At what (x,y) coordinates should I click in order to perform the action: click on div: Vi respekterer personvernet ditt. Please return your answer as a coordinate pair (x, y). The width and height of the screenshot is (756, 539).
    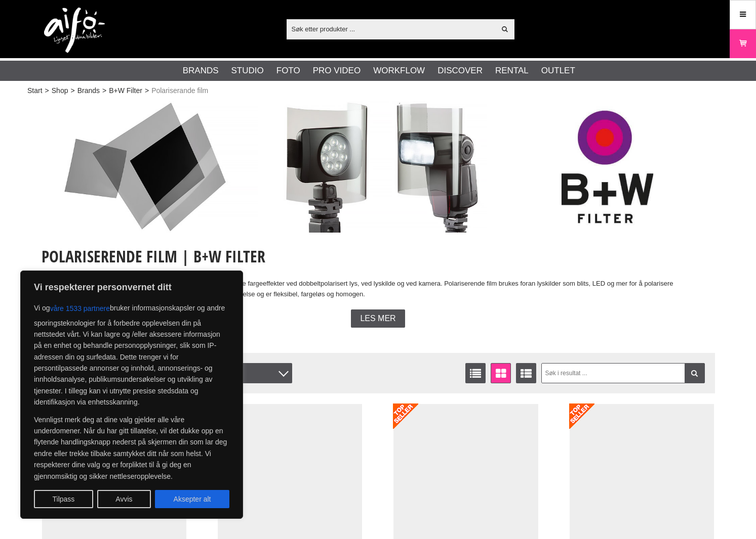
    Looking at the image, I should click on (132, 395).